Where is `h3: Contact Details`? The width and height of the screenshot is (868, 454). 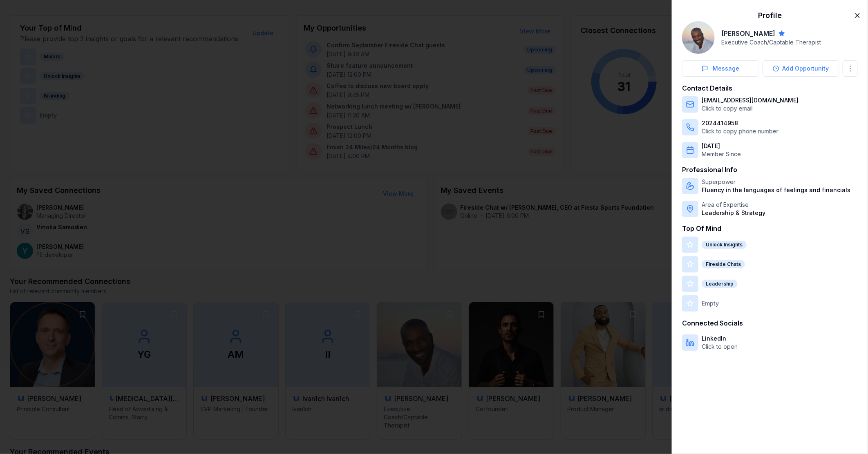 h3: Contact Details is located at coordinates (770, 88).